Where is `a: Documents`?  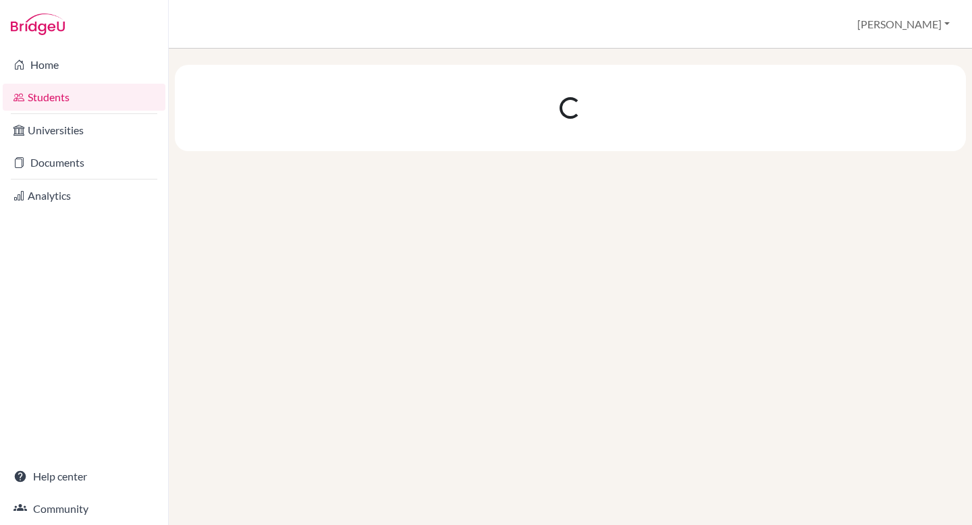 a: Documents is located at coordinates (84, 163).